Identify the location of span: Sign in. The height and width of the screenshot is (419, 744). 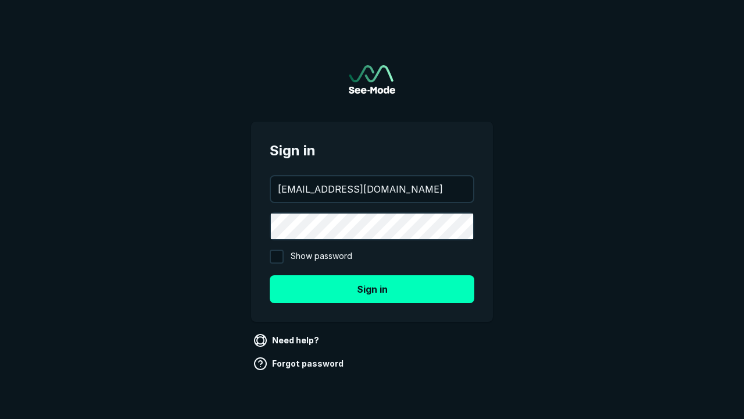
(372, 151).